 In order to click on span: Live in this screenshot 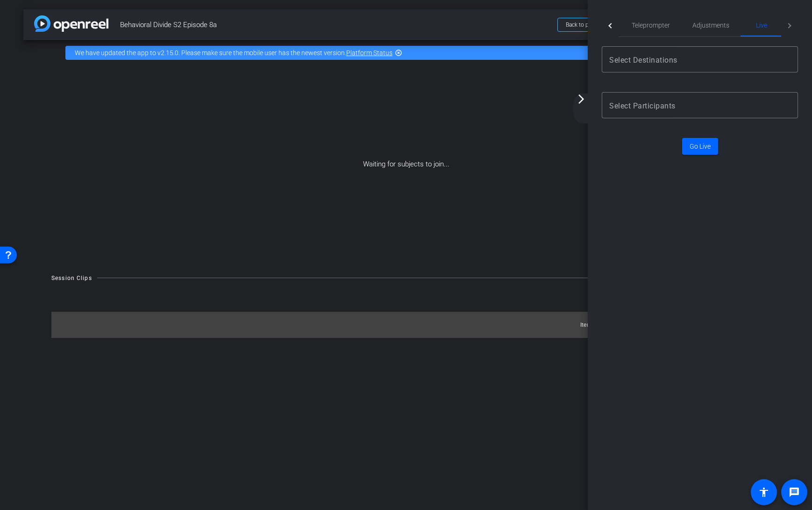, I will do `click(761, 25)`.